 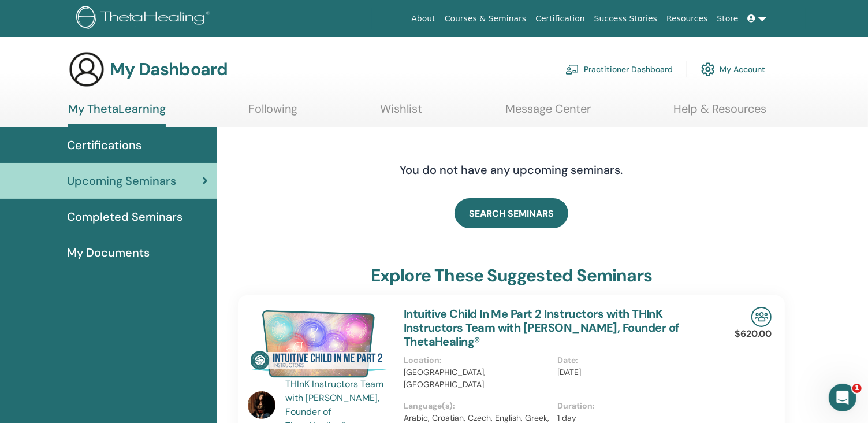 What do you see at coordinates (169, 70) in the screenshot?
I see `h3: My Dashboard` at bounding box center [169, 70].